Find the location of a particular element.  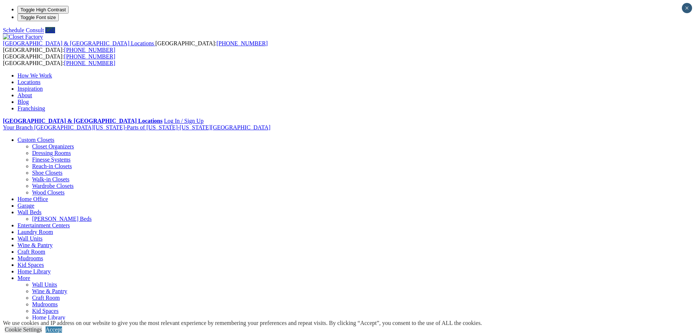

a: Garage is located at coordinates (26, 205).